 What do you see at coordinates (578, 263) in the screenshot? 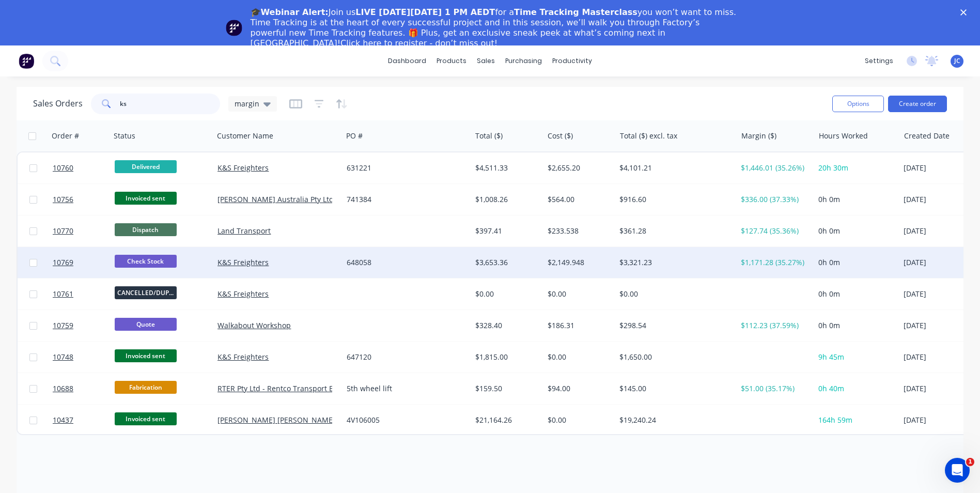
I see `div: $2,149.948` at bounding box center [578, 263].